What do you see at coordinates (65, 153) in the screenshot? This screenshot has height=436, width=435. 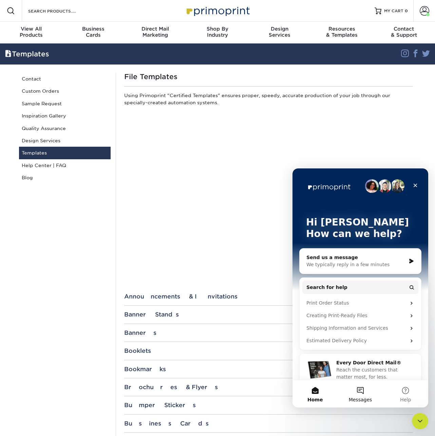 I see `a: Templates` at bounding box center [65, 153].